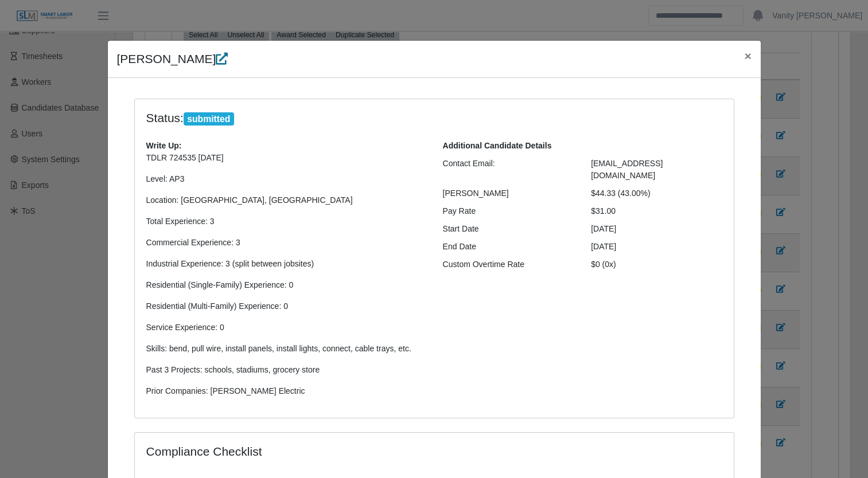 Image resolution: width=868 pixels, height=478 pixels. I want to click on p: Level: AP3, so click(286, 179).